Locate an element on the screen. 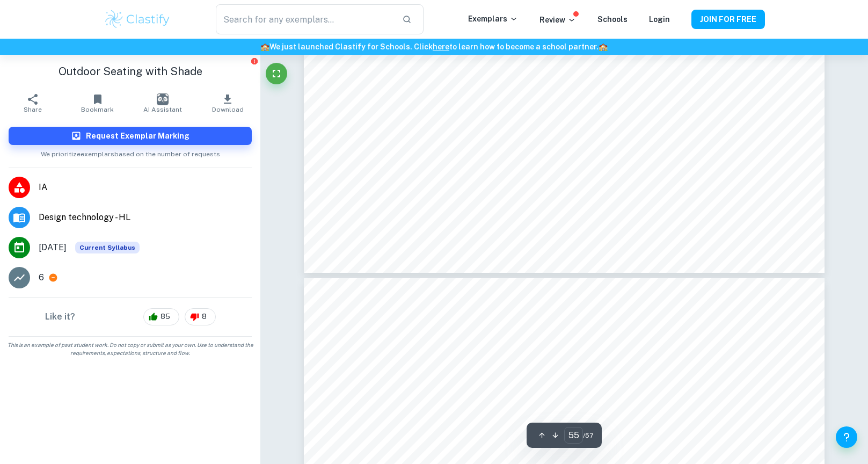 The height and width of the screenshot is (464, 868). img: Clastify logo is located at coordinates (137, 20).